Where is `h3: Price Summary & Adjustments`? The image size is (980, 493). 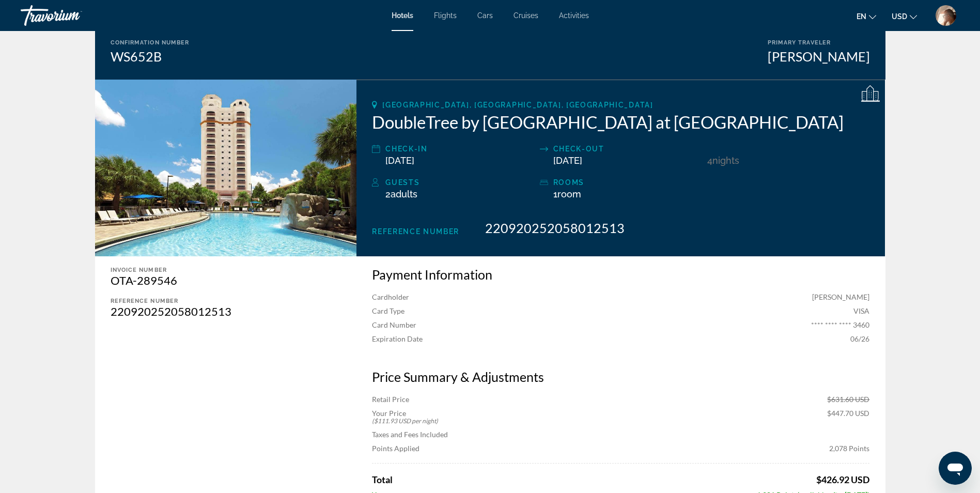
h3: Price Summary & Adjustments is located at coordinates (621, 377).